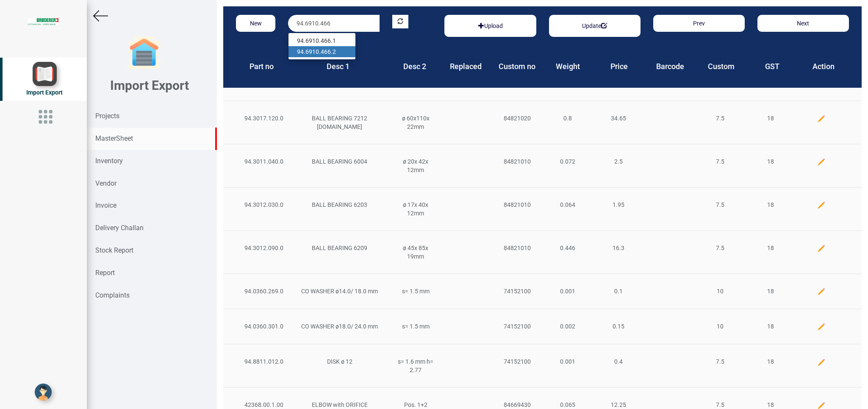 Image resolution: width=868 pixels, height=409 pixels. What do you see at coordinates (619, 362) in the screenshot?
I see `div: 0.4` at bounding box center [619, 362].